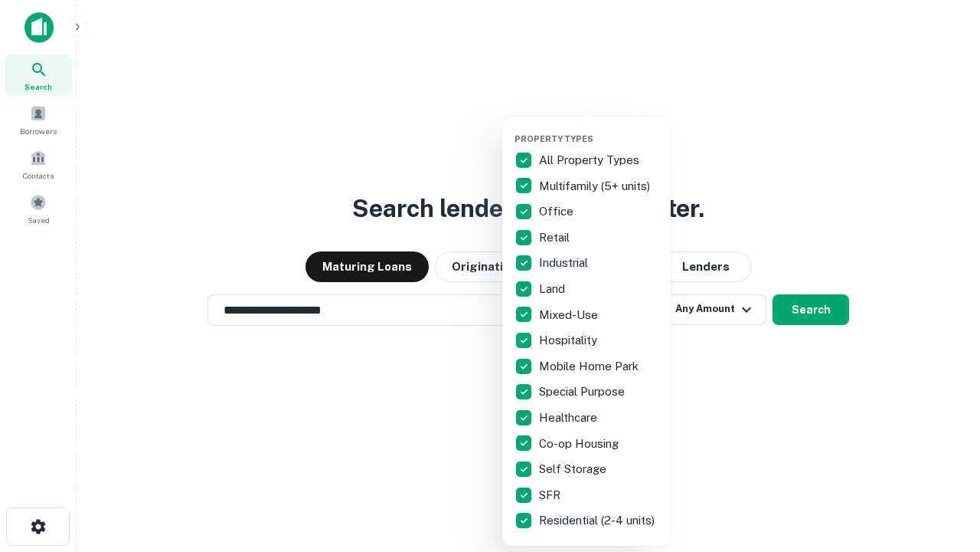  What do you see at coordinates (552, 495) in the screenshot?
I see `p: SFR` at bounding box center [552, 495].